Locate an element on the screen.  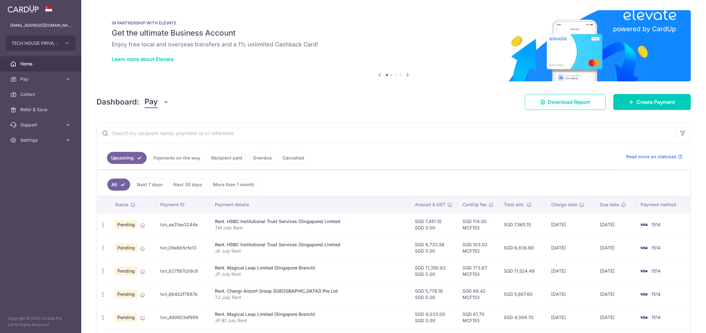
button: Pay is located at coordinates (156, 102).